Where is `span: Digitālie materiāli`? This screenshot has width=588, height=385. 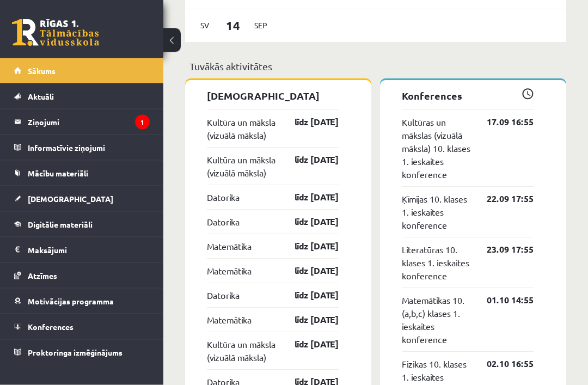
span: Digitālie materiāli is located at coordinates (60, 224).